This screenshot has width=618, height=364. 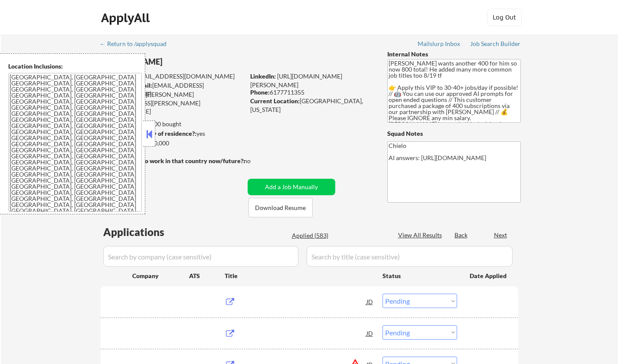 What do you see at coordinates (292, 187) in the screenshot?
I see `button: Add a Job Manually` at bounding box center [292, 187].